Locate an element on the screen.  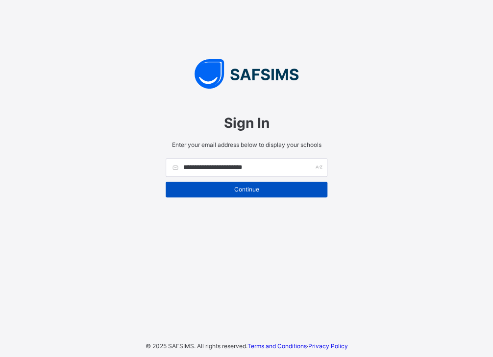
a: Terms and Conditions is located at coordinates (277, 346).